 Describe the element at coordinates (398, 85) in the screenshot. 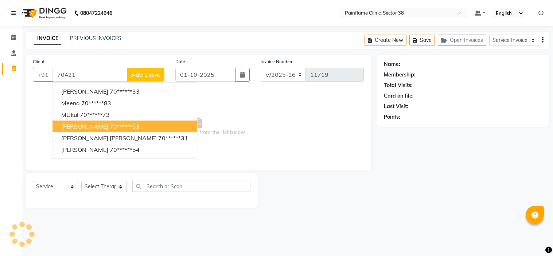

I see `div: Total Visits:` at that location.